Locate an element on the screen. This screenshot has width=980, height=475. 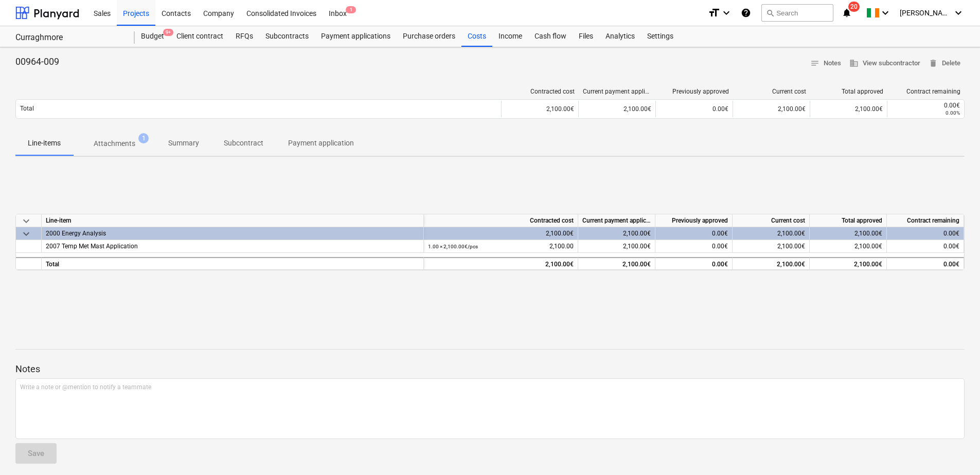
a: Client contract is located at coordinates (199, 36).